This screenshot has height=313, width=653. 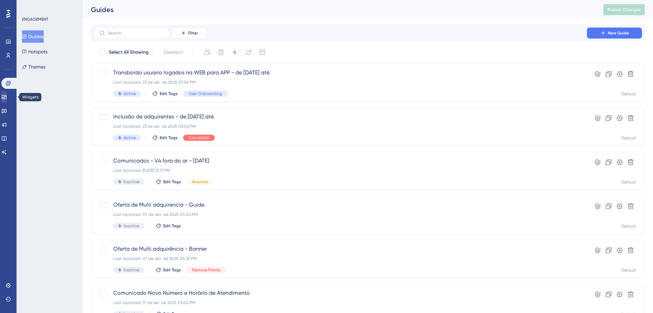 What do you see at coordinates (173, 52) in the screenshot?
I see `span: Deselect` at bounding box center [173, 52].